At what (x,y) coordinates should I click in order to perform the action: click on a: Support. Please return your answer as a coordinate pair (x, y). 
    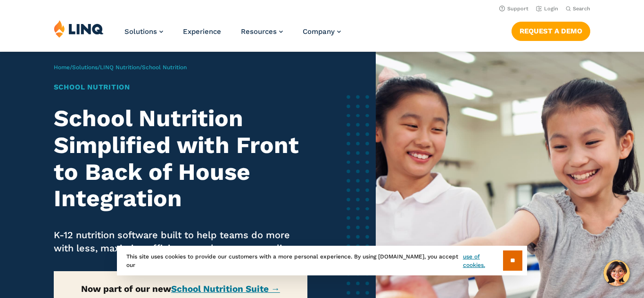
    Looking at the image, I should click on (514, 8).